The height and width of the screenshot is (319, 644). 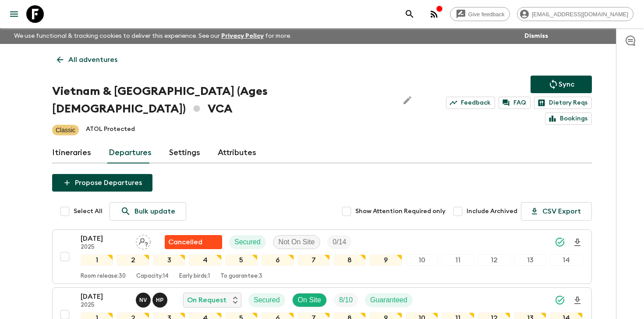 What do you see at coordinates (471, 103) in the screenshot?
I see `a: Feedback` at bounding box center [471, 103].